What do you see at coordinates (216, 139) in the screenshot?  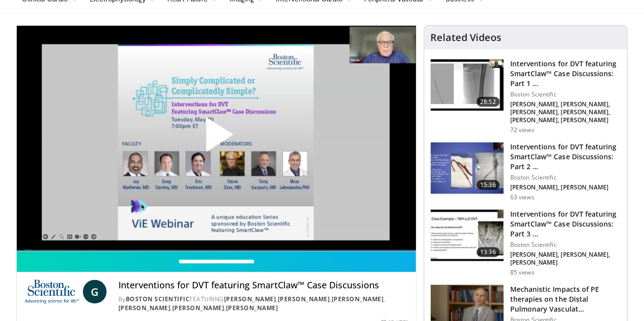 I see `button: Play Video` at bounding box center [216, 139].